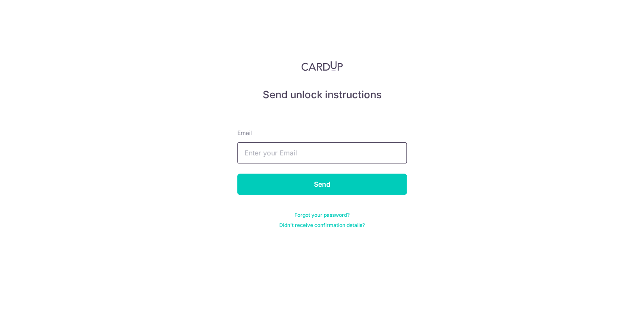 The width and height of the screenshot is (644, 329). What do you see at coordinates (322, 66) in the screenshot?
I see `img: CardUp Logo` at bounding box center [322, 66].